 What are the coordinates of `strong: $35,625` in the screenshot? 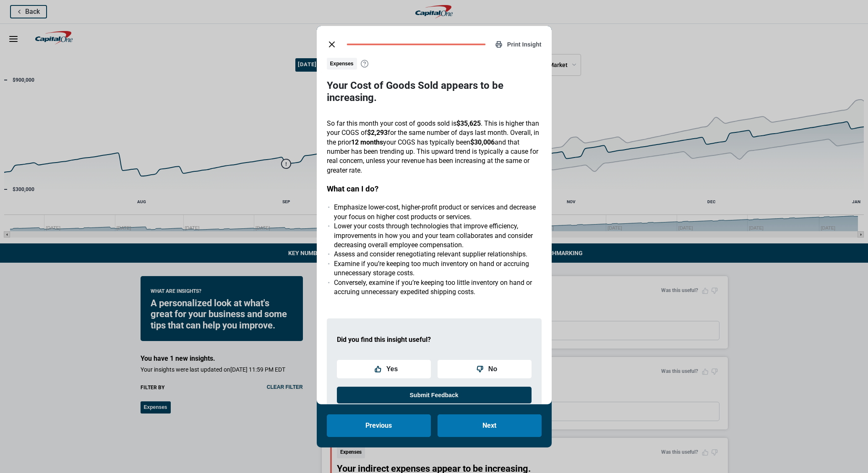 It's located at (469, 123).